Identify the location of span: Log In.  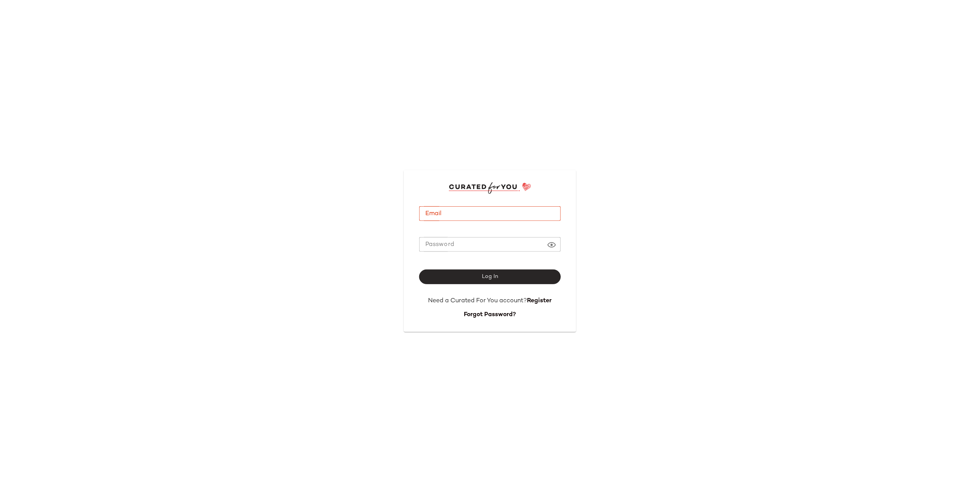
(490, 277).